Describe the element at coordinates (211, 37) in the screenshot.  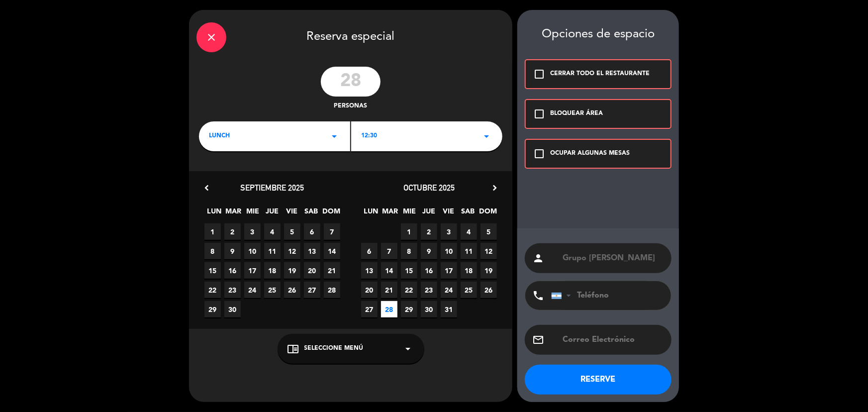
I see `i: close` at that location.